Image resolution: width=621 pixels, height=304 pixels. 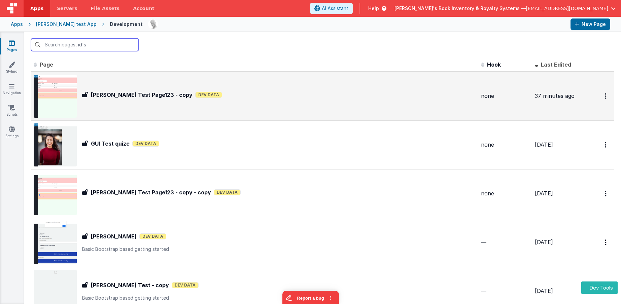 What do you see at coordinates (105, 8) in the screenshot?
I see `span: File Assets` at bounding box center [105, 8].